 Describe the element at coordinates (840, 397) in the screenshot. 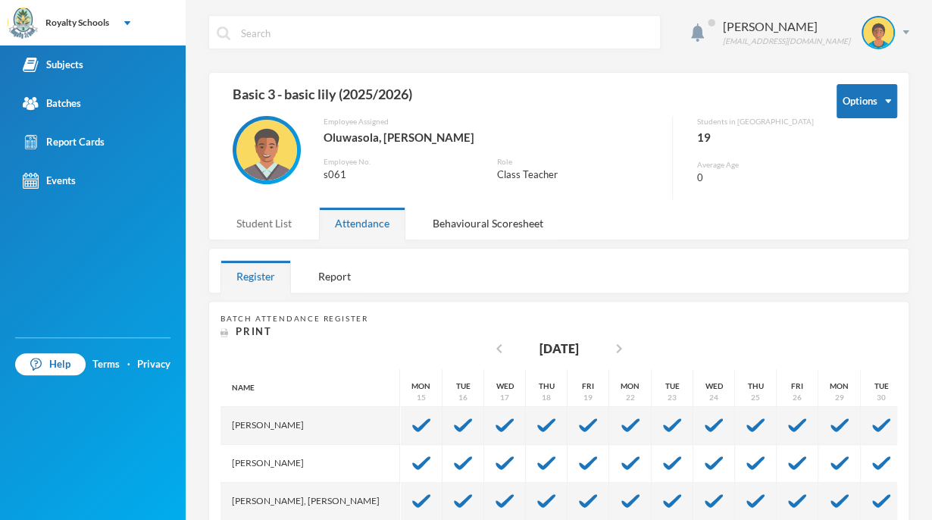

I see `div: 29` at that location.